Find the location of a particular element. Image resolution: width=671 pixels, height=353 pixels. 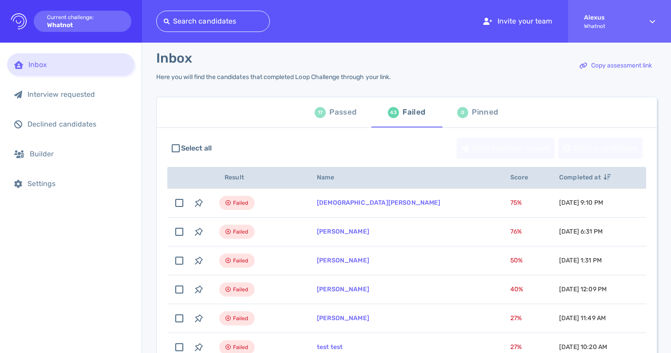

span: 76 % is located at coordinates (516, 231).